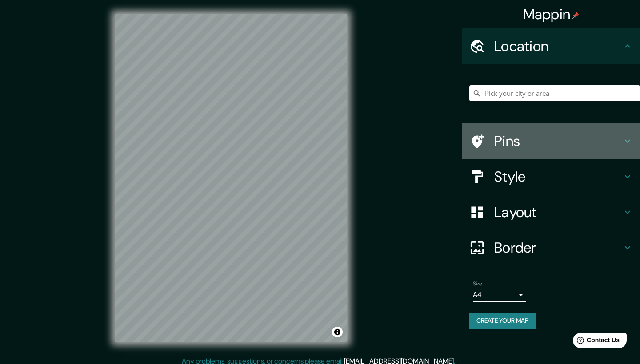 Image resolution: width=640 pixels, height=364 pixels. I want to click on button: Toggle attribution, so click(337, 332).